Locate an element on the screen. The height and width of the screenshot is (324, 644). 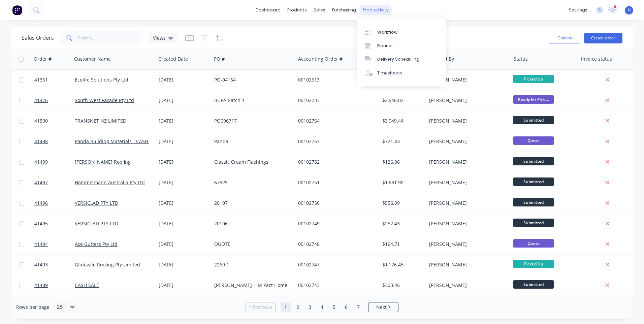
div: Planner is located at coordinates (385, 46).